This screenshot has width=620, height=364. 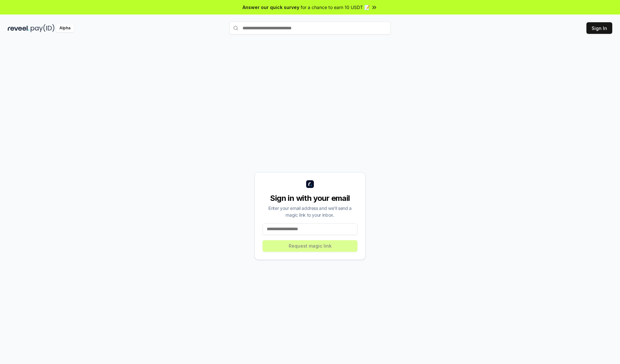 I want to click on img: reveel_dark, so click(x=18, y=28).